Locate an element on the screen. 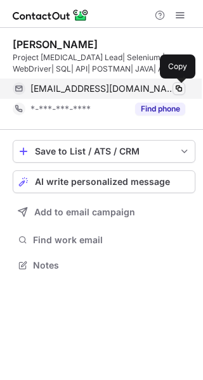 The image size is (203, 380). button: Reveal Button is located at coordinates (160, 109).